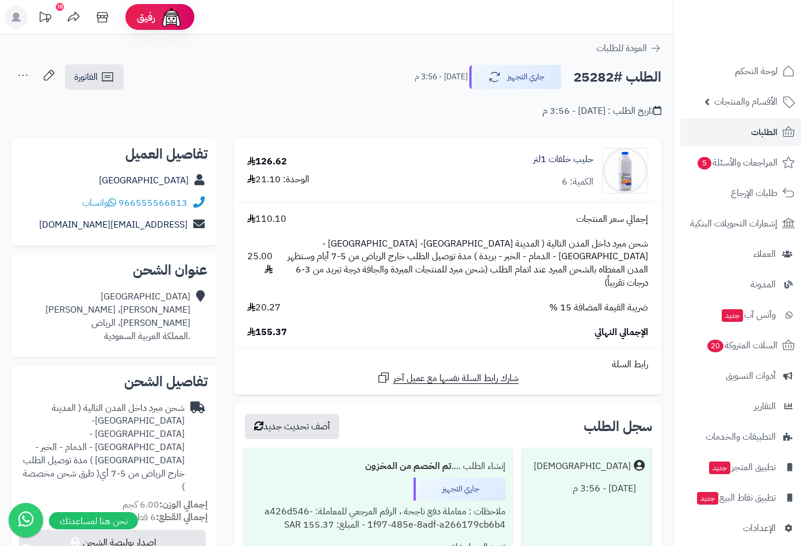 The width and height of the screenshot is (808, 546). What do you see at coordinates (618, 427) in the screenshot?
I see `h3: سجل الطلب` at bounding box center [618, 427].